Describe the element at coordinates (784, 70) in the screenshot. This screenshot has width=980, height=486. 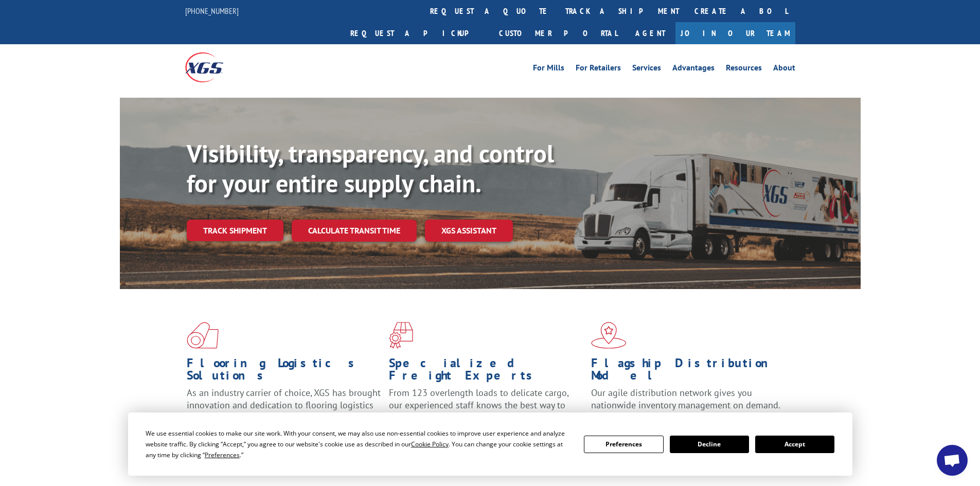
I see `a: About` at that location.